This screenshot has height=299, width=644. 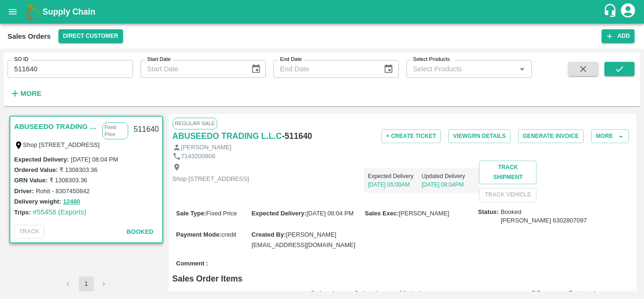 I want to click on div: Sales Orders, so click(x=29, y=36).